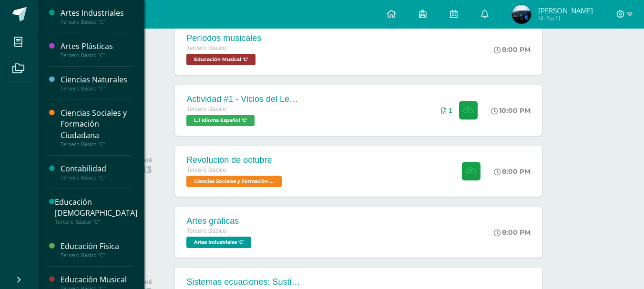 Image resolution: width=644 pixels, height=289 pixels. I want to click on span: Ciencias Sociales y Formación Ciudadana 'C', so click(234, 181).